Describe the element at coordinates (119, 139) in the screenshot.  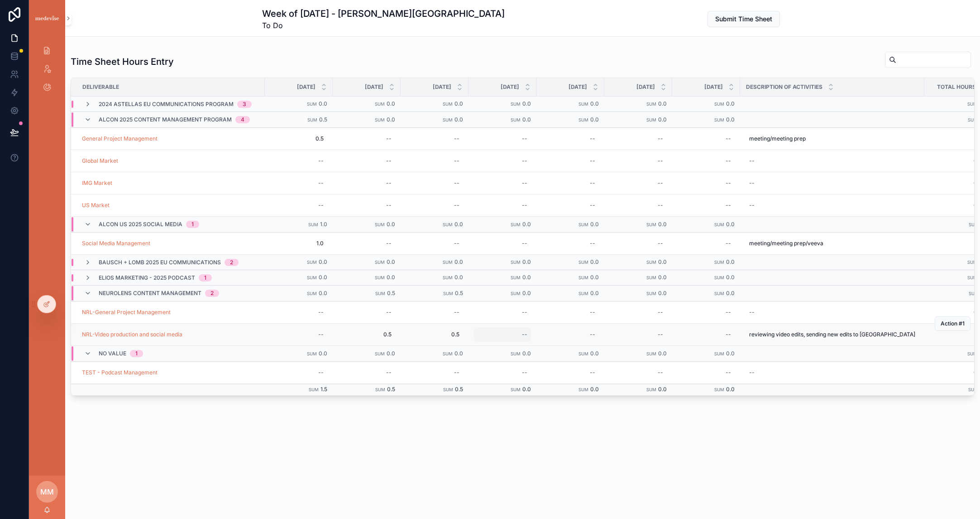
I see `span: General Project Management` at that location.